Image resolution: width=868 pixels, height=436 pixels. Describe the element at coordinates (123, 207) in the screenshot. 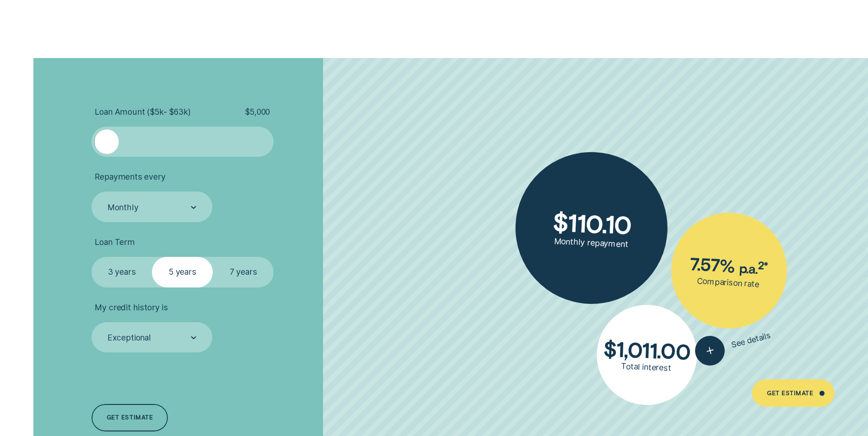

I see `div: Monthly` at that location.